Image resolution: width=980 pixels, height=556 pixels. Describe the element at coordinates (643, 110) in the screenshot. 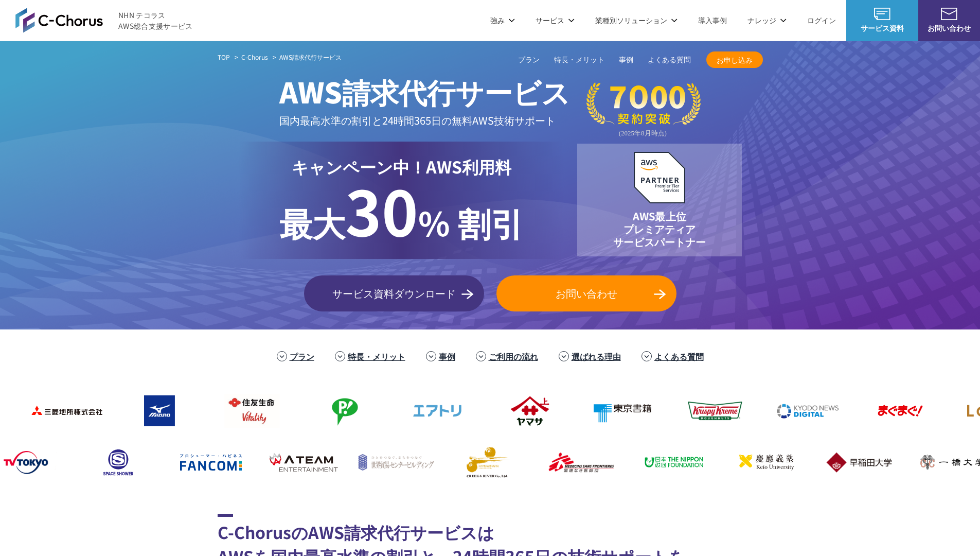

I see `img: 契約件数` at that location.